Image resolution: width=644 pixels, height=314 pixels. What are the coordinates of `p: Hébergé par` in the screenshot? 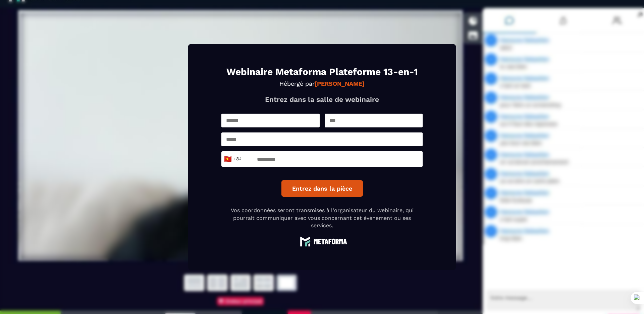 It's located at (322, 83).